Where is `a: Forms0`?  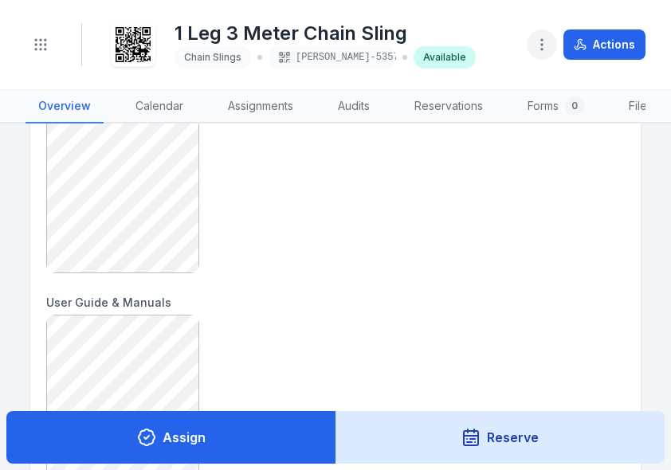
a: Forms0 is located at coordinates (556, 107).